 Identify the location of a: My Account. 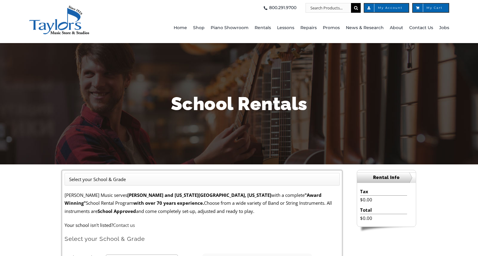
(386, 8).